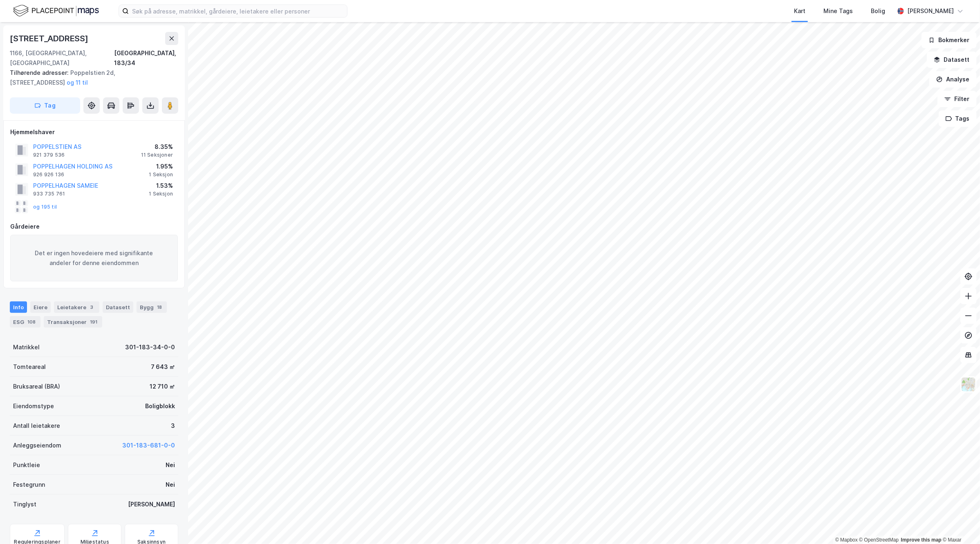 This screenshot has width=980, height=544. Describe the element at coordinates (36, 425) in the screenshot. I see `div: Antall leietakere` at that location.